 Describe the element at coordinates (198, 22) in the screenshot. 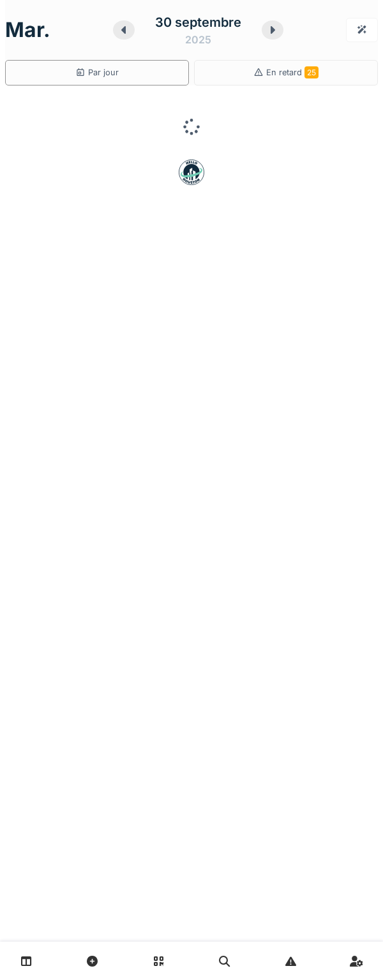

I see `div: 30 septembre` at that location.